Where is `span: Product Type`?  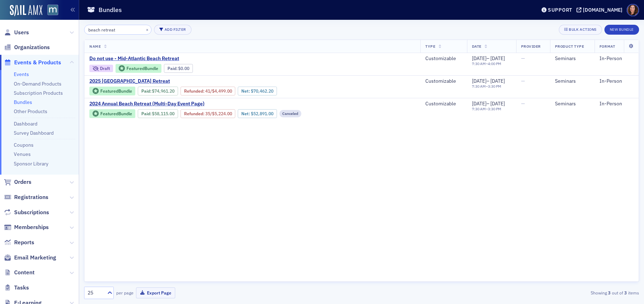
span: Product Type is located at coordinates (569, 46).